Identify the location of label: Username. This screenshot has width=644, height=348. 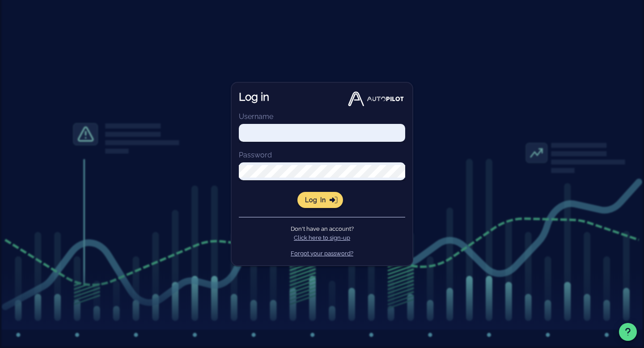
(256, 116).